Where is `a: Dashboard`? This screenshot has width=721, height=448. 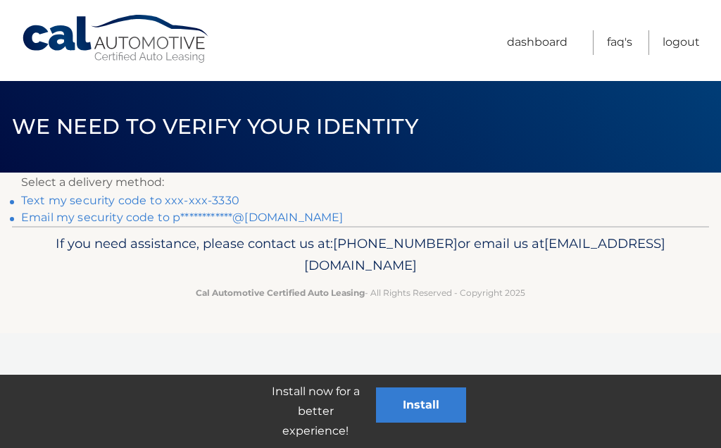 a: Dashboard is located at coordinates (537, 42).